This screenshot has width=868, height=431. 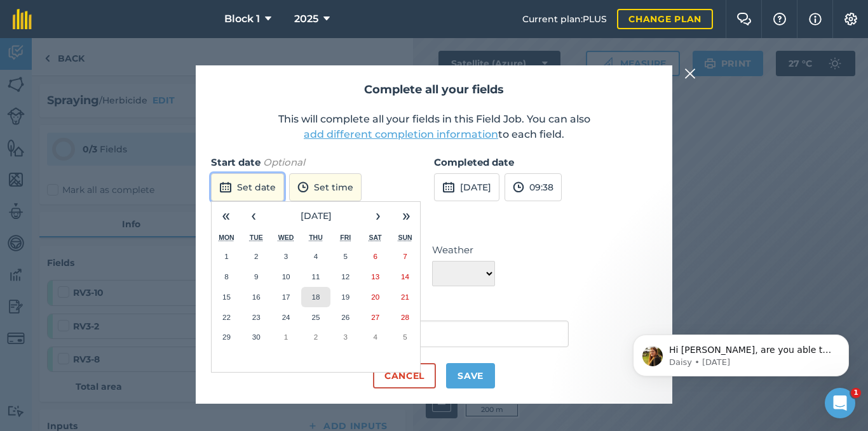 I want to click on label: Weather, so click(x=463, y=250).